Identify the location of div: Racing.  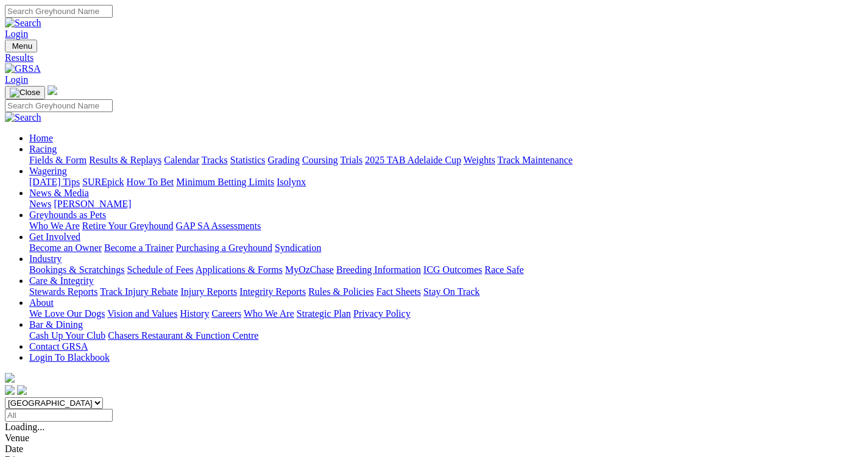
(446, 160).